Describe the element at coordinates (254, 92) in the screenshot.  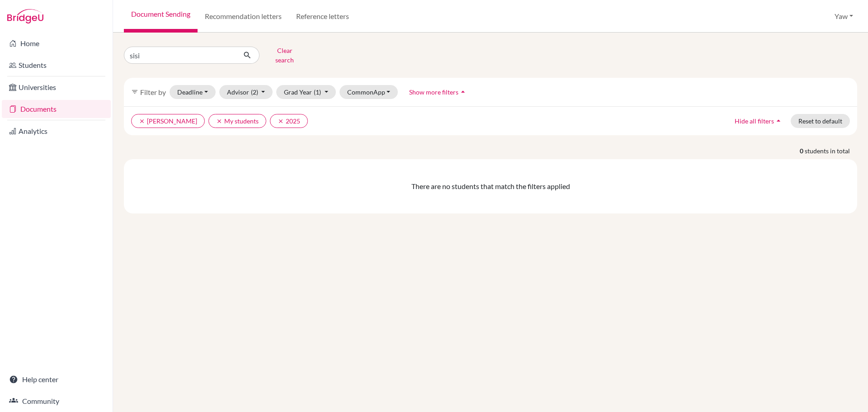
I see `span: (2)` at that location.